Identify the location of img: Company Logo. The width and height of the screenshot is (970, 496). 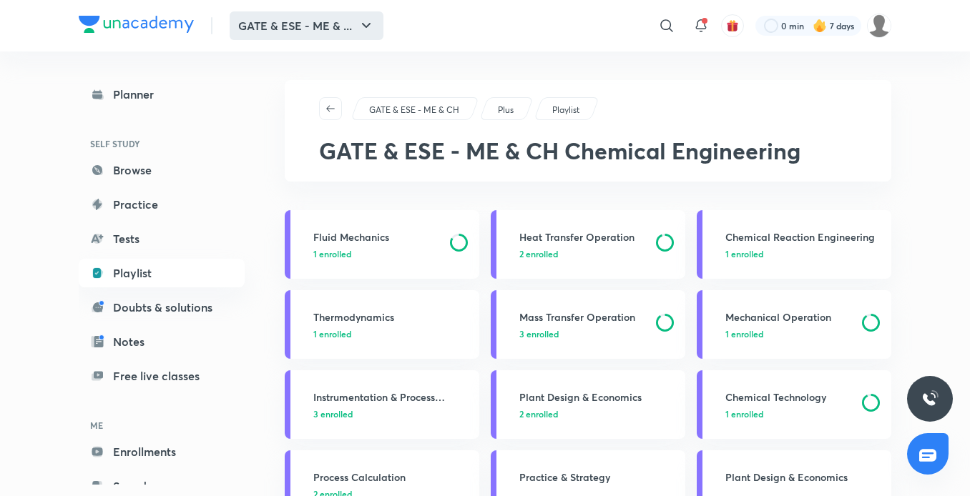
(136, 24).